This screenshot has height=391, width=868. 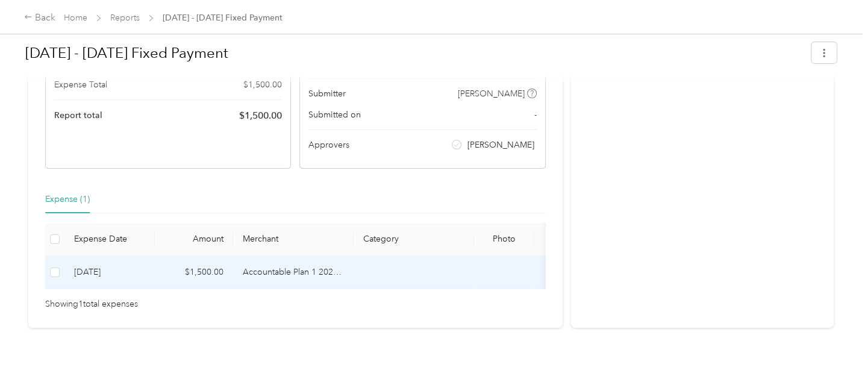 What do you see at coordinates (565, 239) in the screenshot?
I see `th: Notes` at bounding box center [565, 239].